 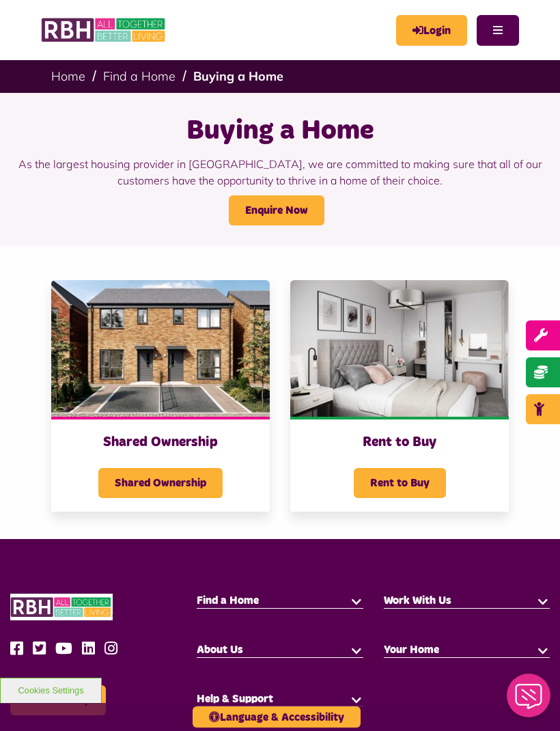 I want to click on a: Enquire Now, so click(x=277, y=211).